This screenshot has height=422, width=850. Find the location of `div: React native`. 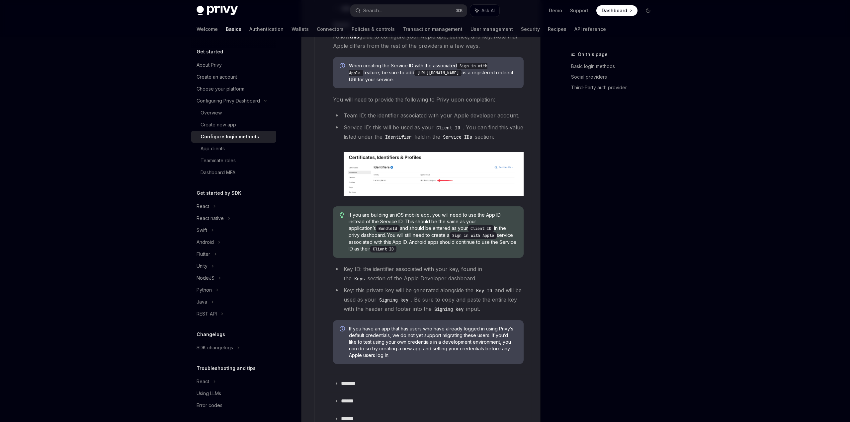

div: React native is located at coordinates (210, 219).